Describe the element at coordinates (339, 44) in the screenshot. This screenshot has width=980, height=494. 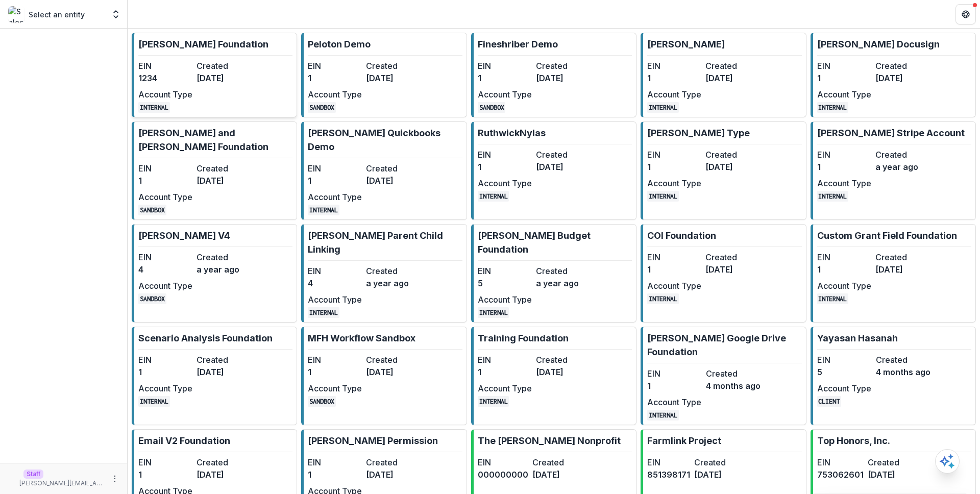
I see `p: Peloton Demo` at that location.